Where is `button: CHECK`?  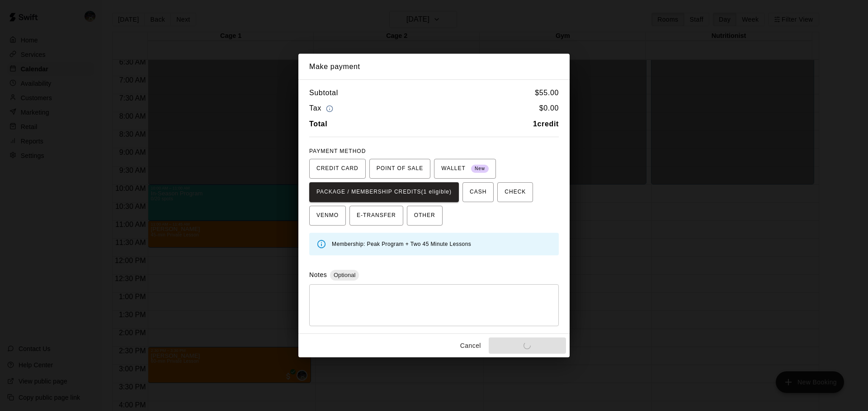
button: CHECK is located at coordinates (515, 193).